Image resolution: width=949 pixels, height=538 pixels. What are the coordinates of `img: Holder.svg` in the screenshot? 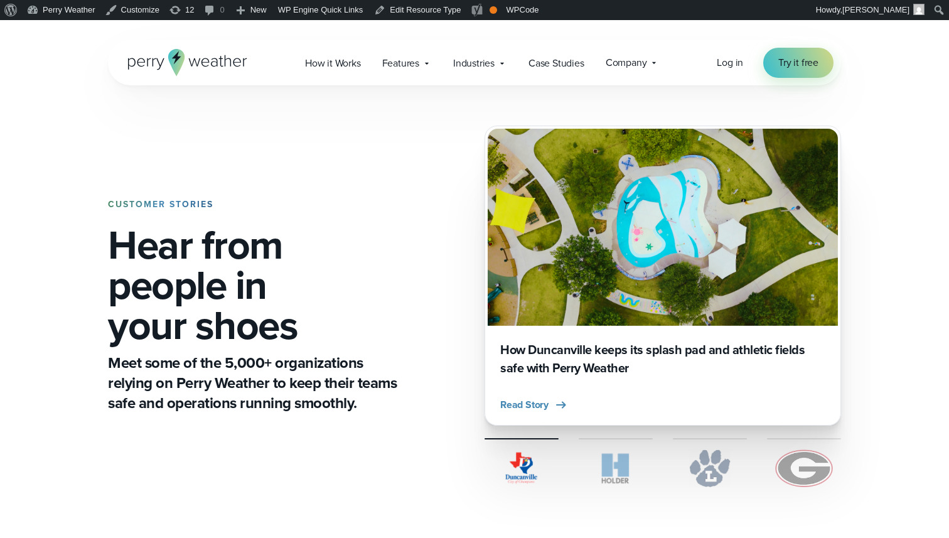 It's located at (615, 468).